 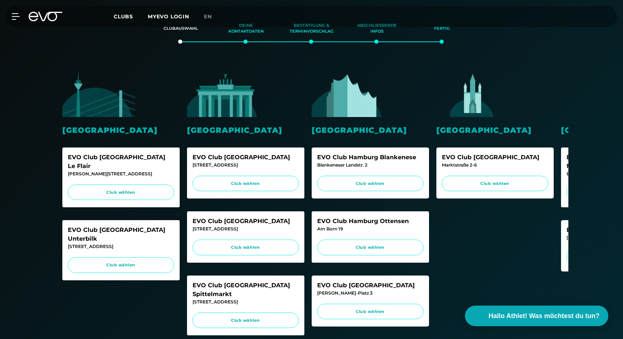 What do you see at coordinates (212, 17) in the screenshot?
I see `a: en` at bounding box center [212, 17].